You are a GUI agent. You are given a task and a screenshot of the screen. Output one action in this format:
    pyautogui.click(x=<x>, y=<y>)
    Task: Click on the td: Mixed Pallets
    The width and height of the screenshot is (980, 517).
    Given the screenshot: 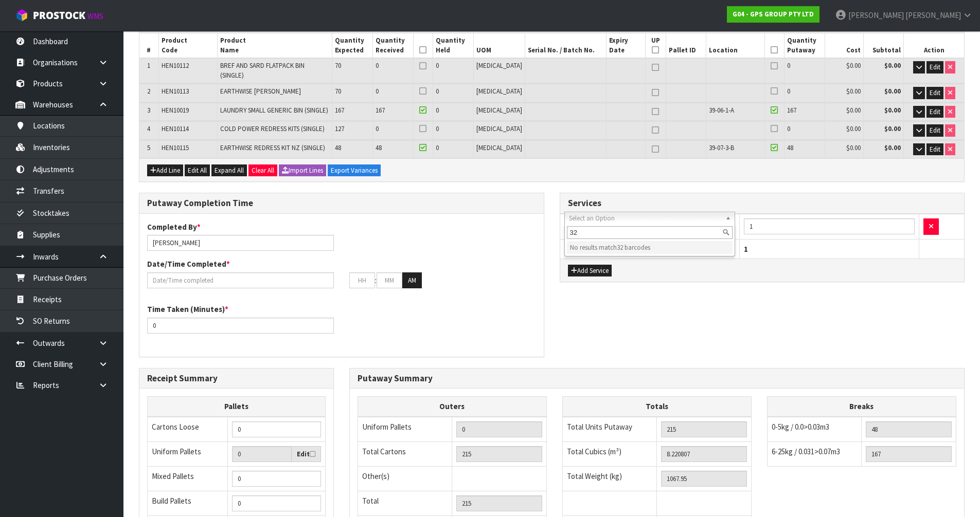 What is the action you would take?
    pyautogui.click(x=188, y=479)
    